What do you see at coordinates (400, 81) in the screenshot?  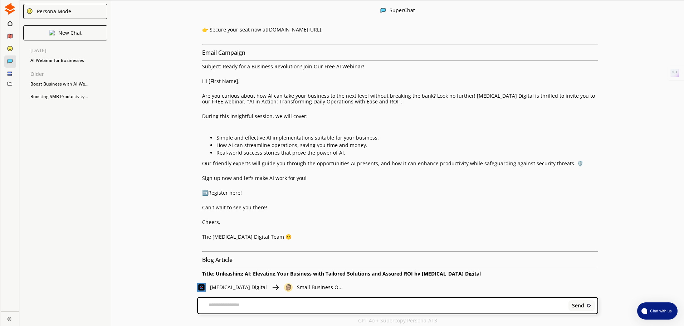 I see `p: Hi [First Name],` at bounding box center [400, 81].